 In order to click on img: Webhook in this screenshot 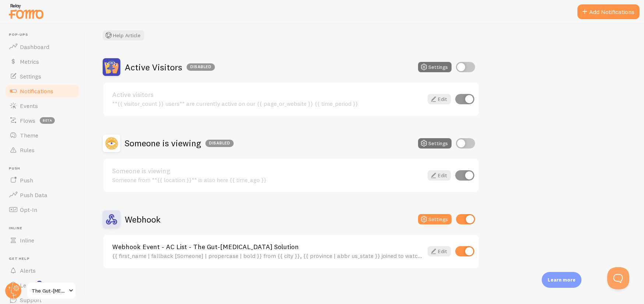, I will do `click(111, 219)`.